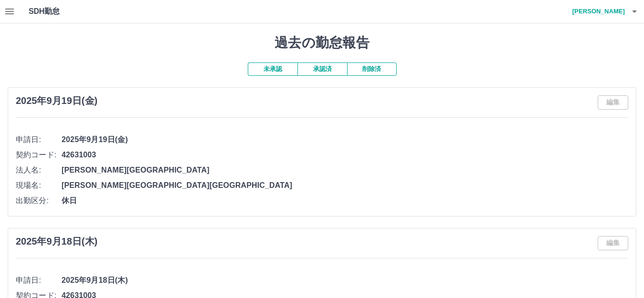 The width and height of the screenshot is (644, 298). What do you see at coordinates (372, 69) in the screenshot?
I see `button: 削除済` at bounding box center [372, 69].